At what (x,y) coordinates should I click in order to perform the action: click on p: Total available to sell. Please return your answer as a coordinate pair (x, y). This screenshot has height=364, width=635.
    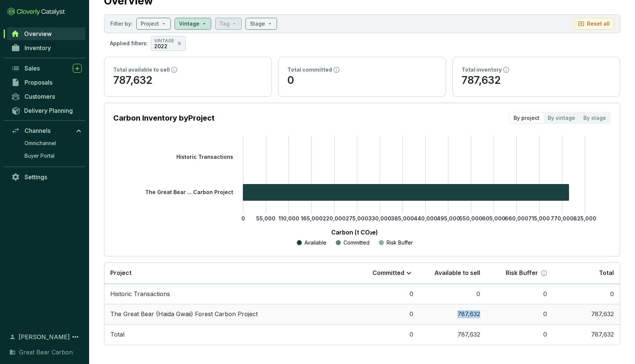
    Looking at the image, I should click on (142, 70).